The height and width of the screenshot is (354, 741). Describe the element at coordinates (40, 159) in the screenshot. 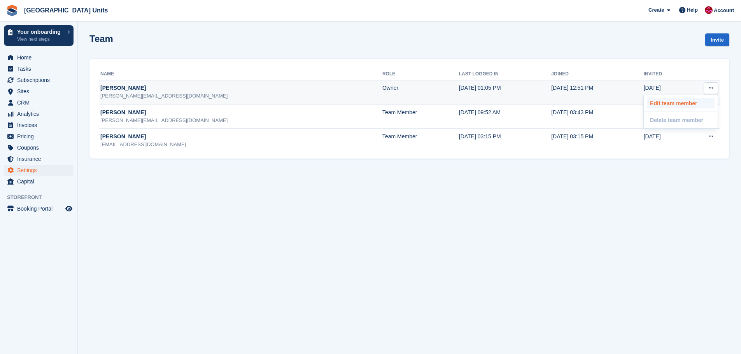

I see `span: Insurance` at that location.